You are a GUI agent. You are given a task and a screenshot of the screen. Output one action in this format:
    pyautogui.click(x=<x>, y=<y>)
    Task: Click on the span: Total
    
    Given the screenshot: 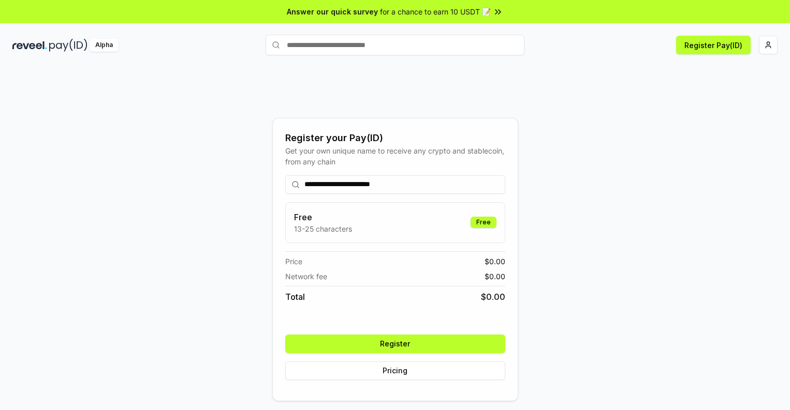 What is the action you would take?
    pyautogui.click(x=295, y=297)
    